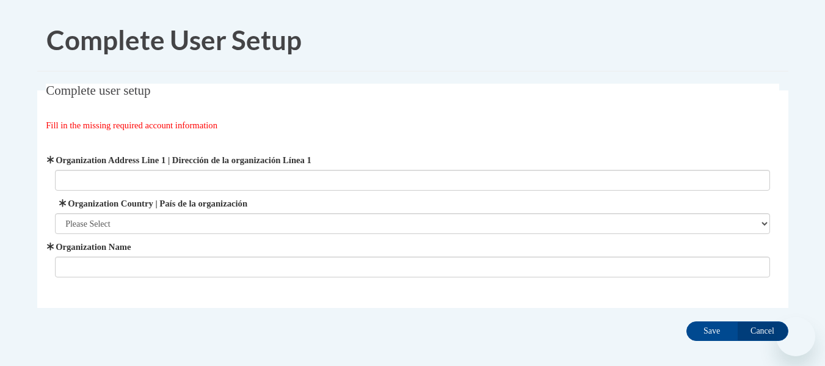  Describe the element at coordinates (412, 160) in the screenshot. I see `label: Organization Address Line 1 | Dirección de la organización Línea 1` at that location.